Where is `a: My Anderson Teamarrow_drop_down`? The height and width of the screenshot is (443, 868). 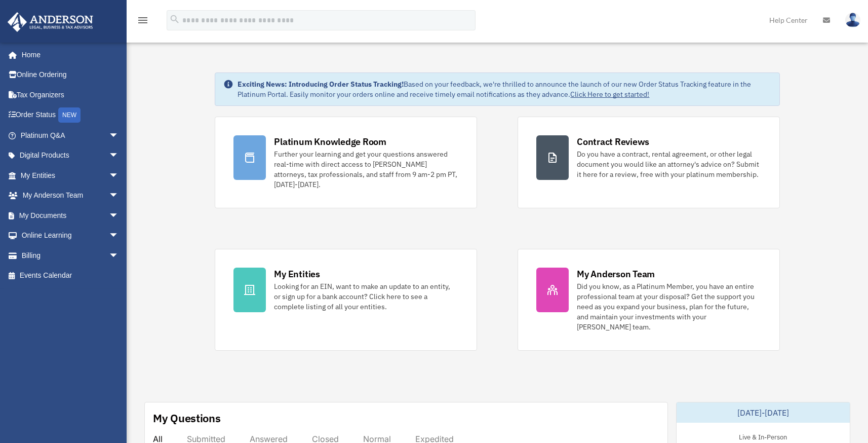
a: My Anderson Teamarrow_drop_down is located at coordinates (71, 196).